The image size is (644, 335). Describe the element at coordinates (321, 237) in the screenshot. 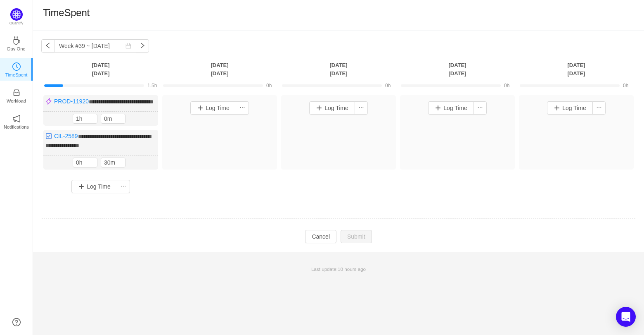

I see `button: Cancel` at that location.